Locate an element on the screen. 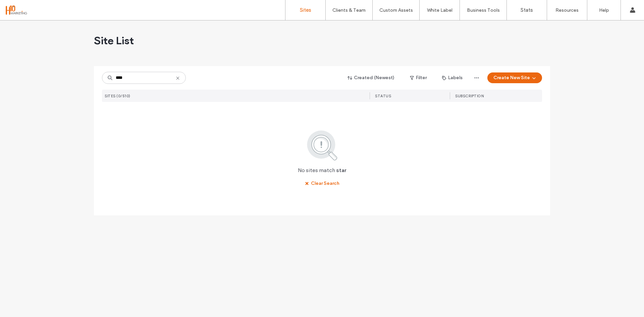 This screenshot has height=317, width=644. span: Help is located at coordinates (22, 8).